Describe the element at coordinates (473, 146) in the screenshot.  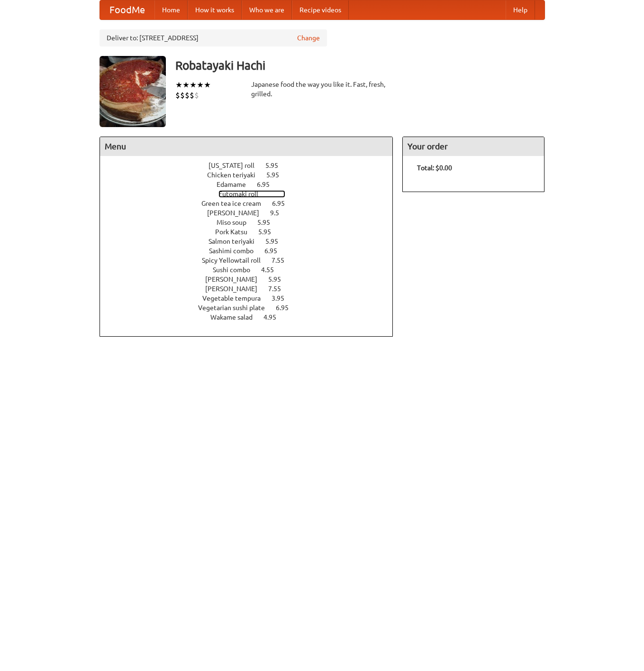
I see `h4: Your order` at that location.